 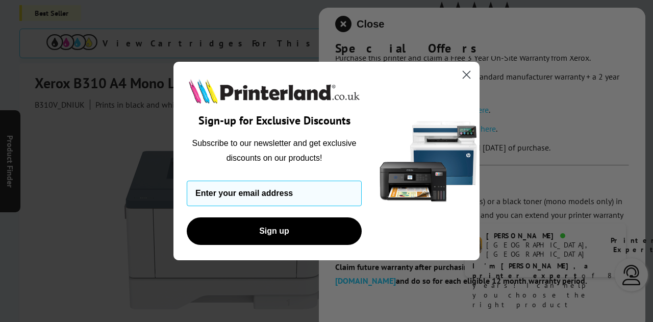 What do you see at coordinates (274, 91) in the screenshot?
I see `img: Printerland.co.uk` at bounding box center [274, 91].